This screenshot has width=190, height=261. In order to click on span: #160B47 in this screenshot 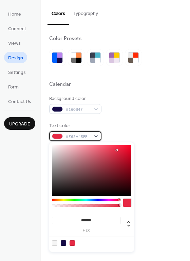, I will do `click(78, 109)`.